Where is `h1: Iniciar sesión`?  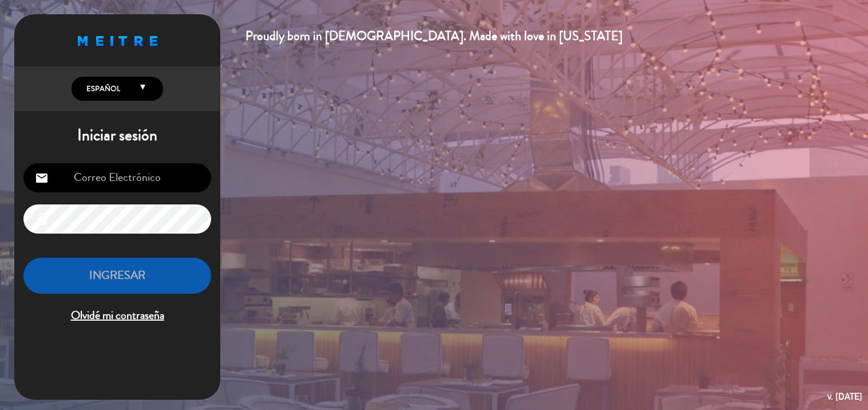 h1: Iniciar sesión is located at coordinates (117, 136).